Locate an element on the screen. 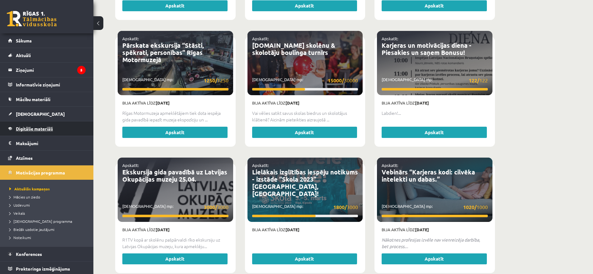  a: Maksājumi is located at coordinates (47, 143).